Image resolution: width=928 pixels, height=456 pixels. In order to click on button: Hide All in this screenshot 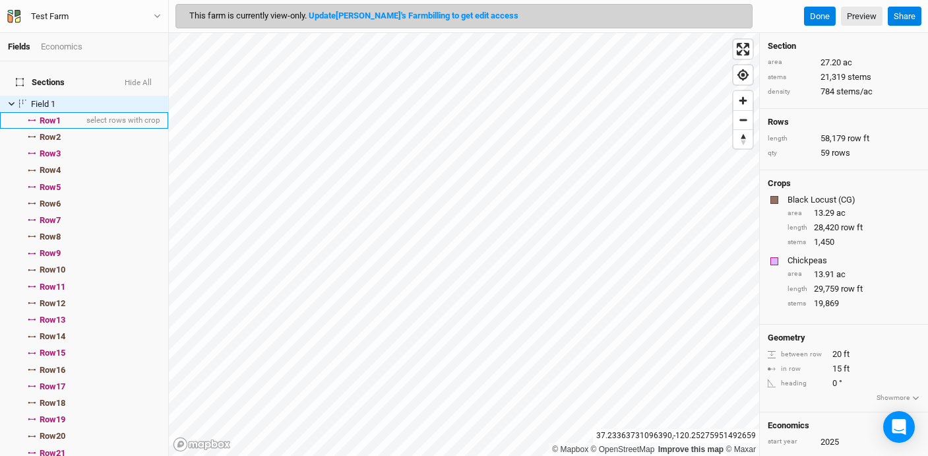, I will do `click(138, 83)`.